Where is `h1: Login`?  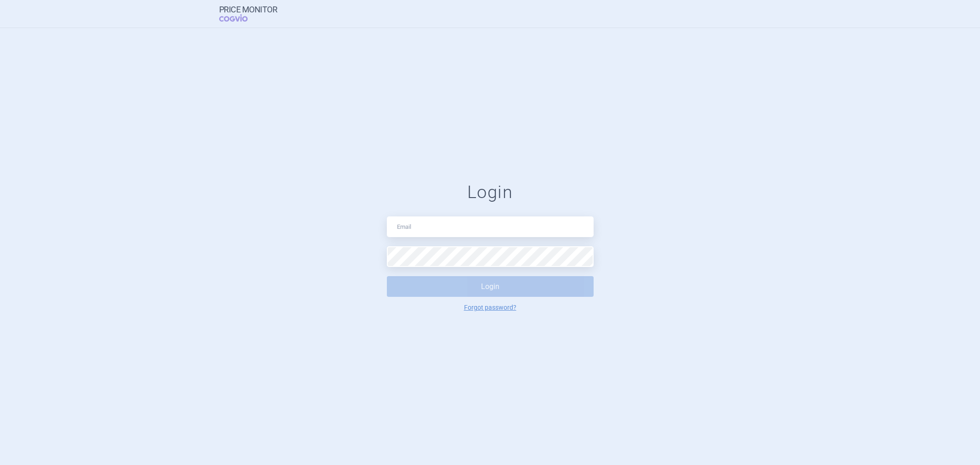 h1: Login is located at coordinates (490, 192).